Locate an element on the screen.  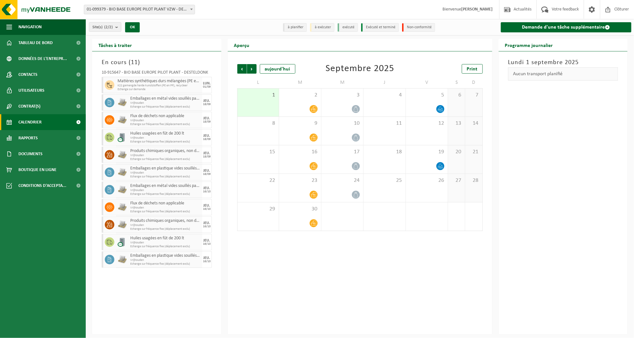
span: Echange sur demande is located at coordinates (159, 90).